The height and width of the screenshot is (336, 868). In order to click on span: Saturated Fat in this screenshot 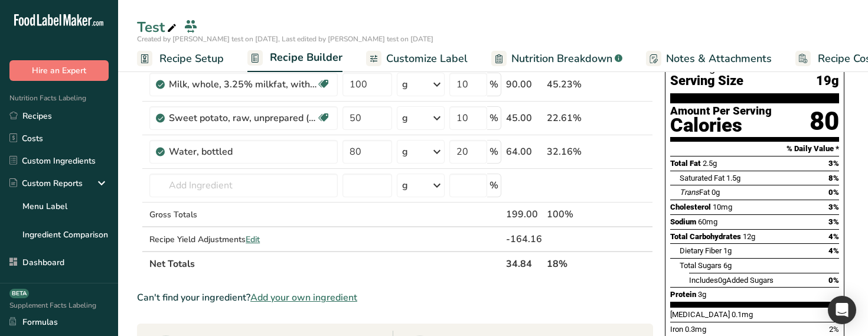, I will do `click(702, 177)`.